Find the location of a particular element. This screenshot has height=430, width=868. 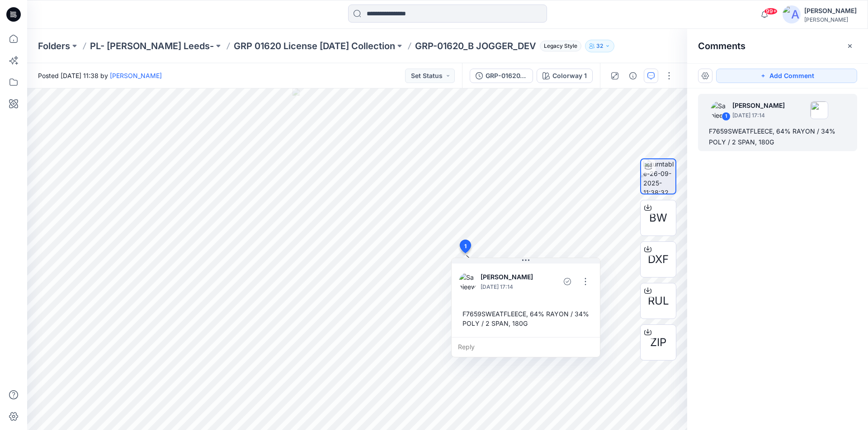

img: avatar is located at coordinates (791, 14).